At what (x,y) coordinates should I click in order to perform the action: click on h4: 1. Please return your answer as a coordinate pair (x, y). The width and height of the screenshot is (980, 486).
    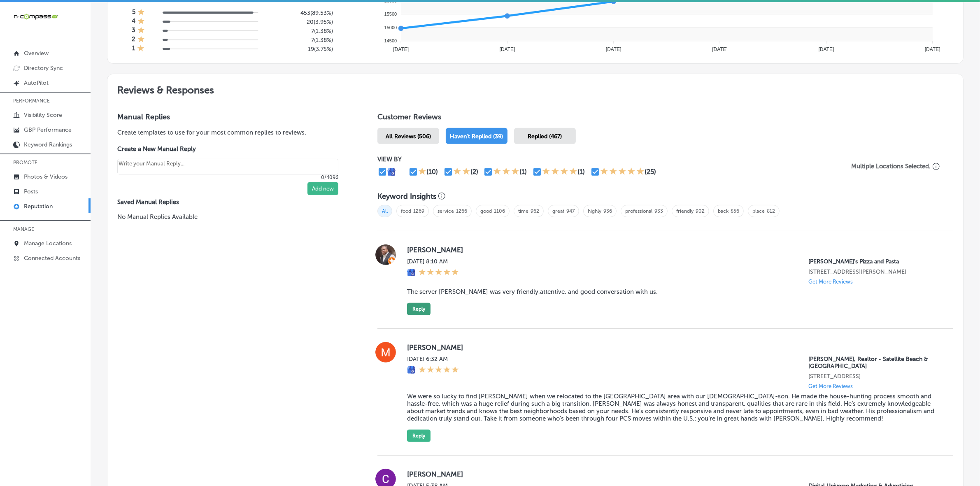
    Looking at the image, I should click on (133, 49).